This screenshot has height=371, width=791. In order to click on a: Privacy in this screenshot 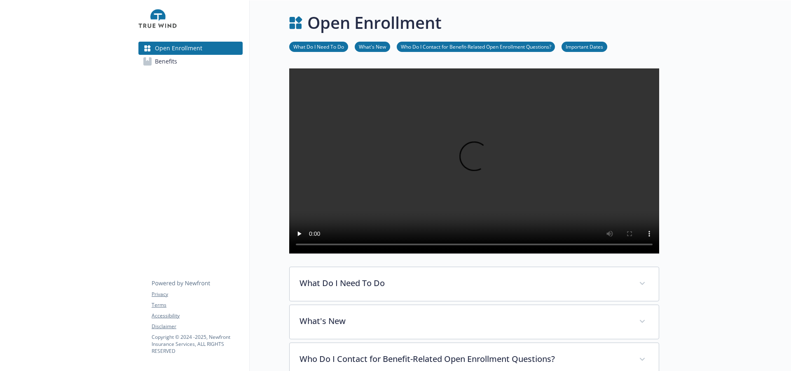, I will do `click(197, 294)`.